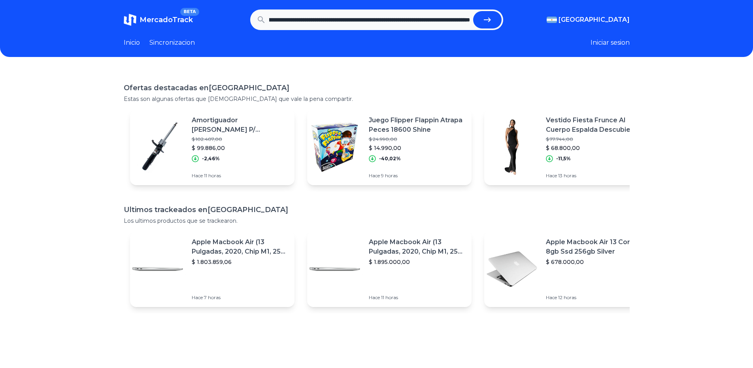 This screenshot has width=753, height=368. What do you see at coordinates (240, 297) in the screenshot?
I see `p: Hace 7 horas` at bounding box center [240, 297].